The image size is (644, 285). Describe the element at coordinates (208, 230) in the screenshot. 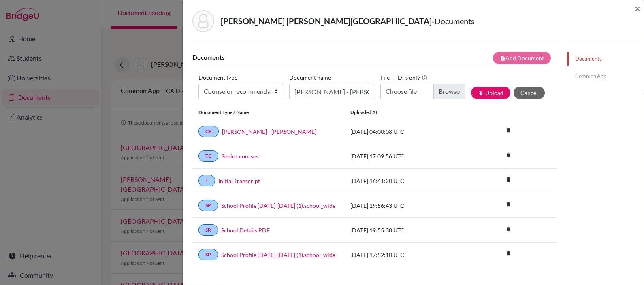

I see `a: SR` at that location.